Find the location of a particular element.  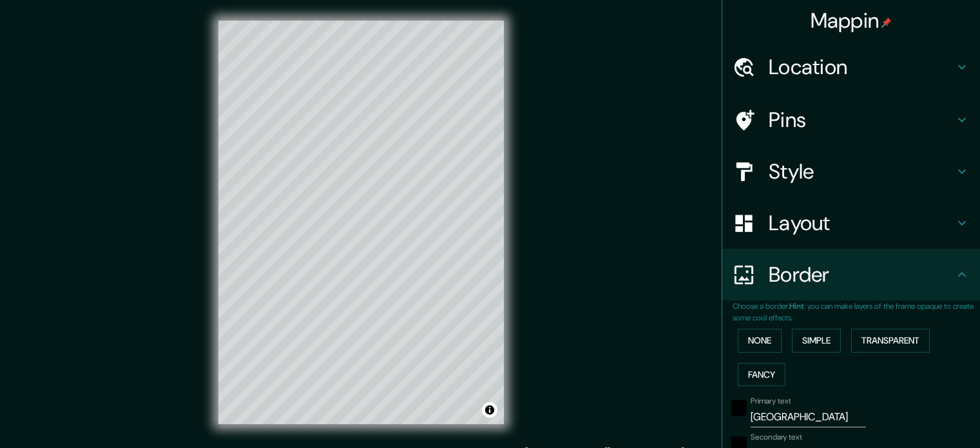

div: Layout is located at coordinates (851, 223).